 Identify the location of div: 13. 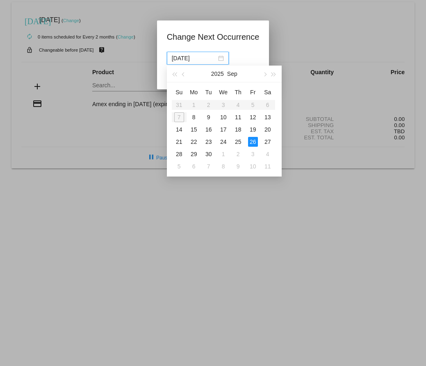
(268, 117).